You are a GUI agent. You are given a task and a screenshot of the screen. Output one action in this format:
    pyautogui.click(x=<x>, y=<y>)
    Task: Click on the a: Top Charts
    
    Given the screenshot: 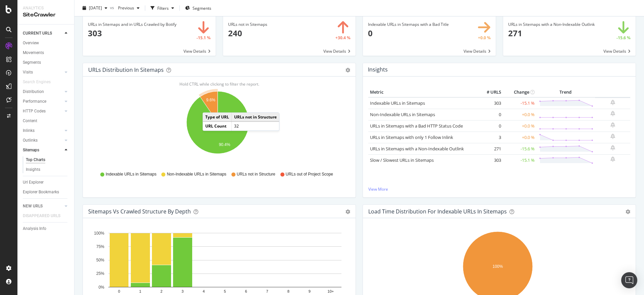 What is the action you would take?
    pyautogui.click(x=48, y=160)
    